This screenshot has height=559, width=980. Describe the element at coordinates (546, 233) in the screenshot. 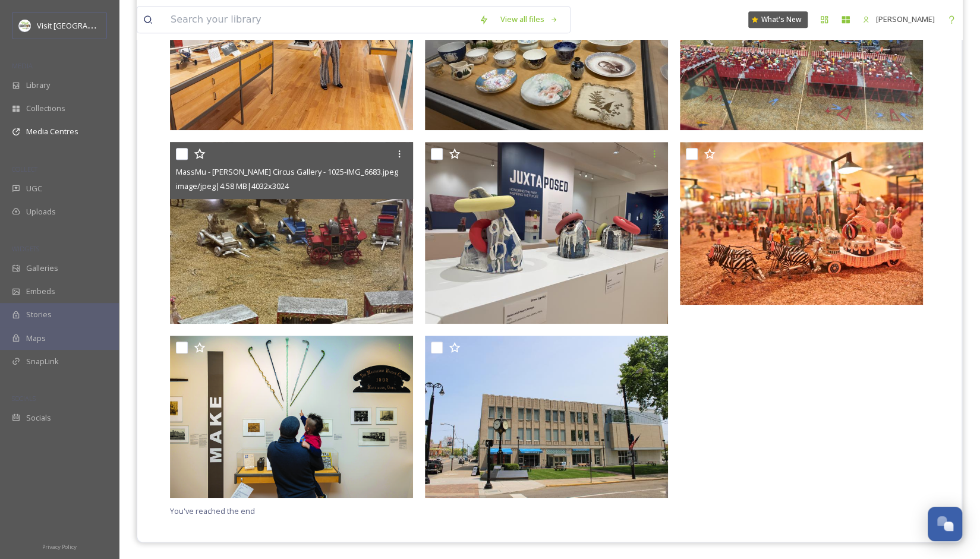

I see `img: Massillon Museum - Juxtaposed - 1025-IMG_6647.jpeg` at that location.